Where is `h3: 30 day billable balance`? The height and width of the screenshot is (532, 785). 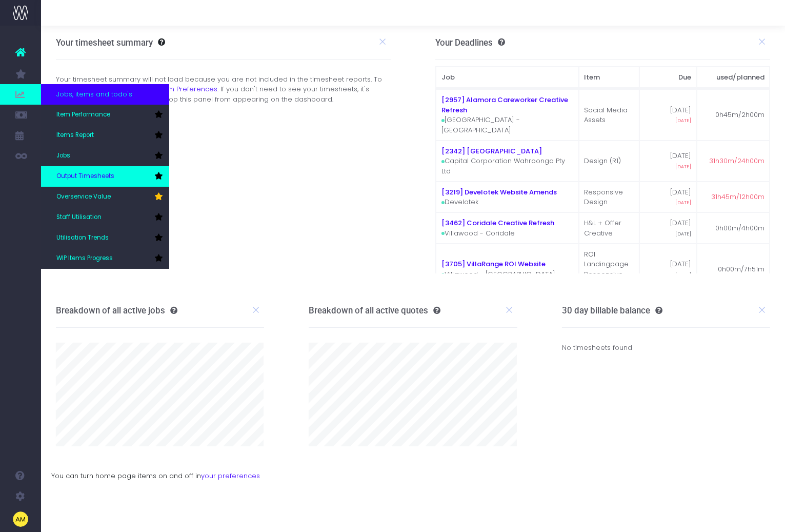
h3: 30 day billable balance is located at coordinates (612, 310).